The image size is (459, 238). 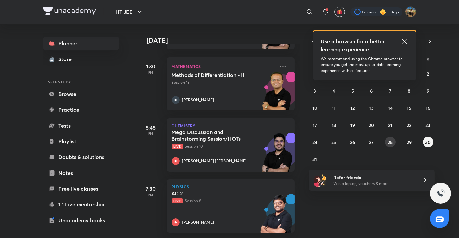 I want to click on img: Shivam Munot, so click(x=410, y=12).